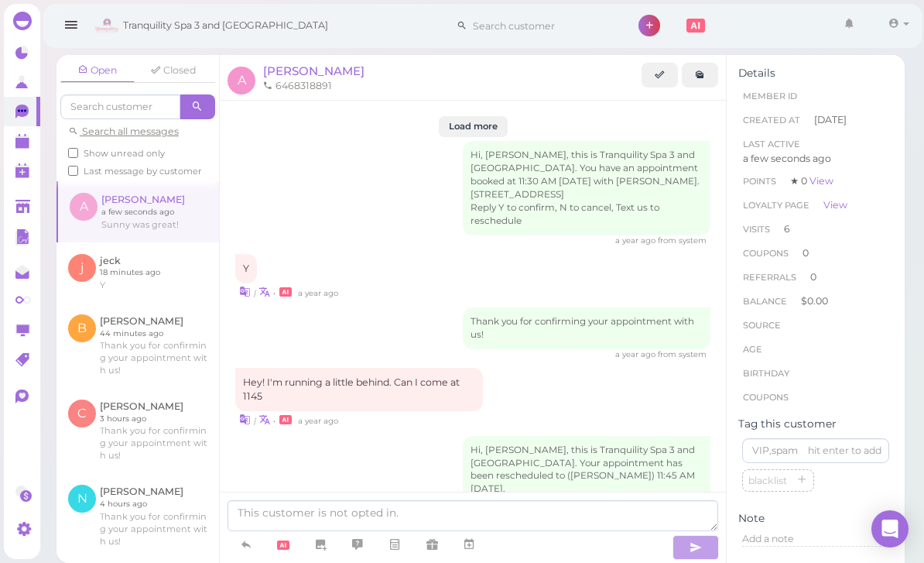 The width and height of the screenshot is (924, 563). What do you see at coordinates (587, 328) in the screenshot?
I see `div: Thank you for confirming your appointment with us!` at bounding box center [587, 328].